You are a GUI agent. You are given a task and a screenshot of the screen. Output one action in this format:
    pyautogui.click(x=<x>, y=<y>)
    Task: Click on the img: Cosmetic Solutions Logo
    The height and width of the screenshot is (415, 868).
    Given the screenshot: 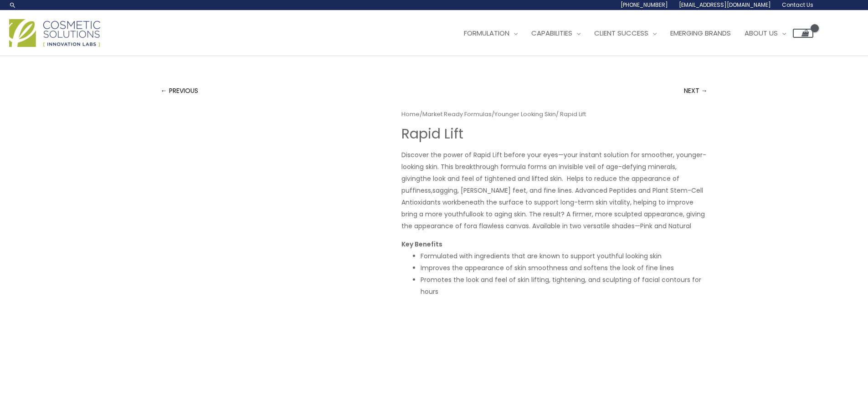 What is the action you would take?
    pyautogui.click(x=55, y=33)
    